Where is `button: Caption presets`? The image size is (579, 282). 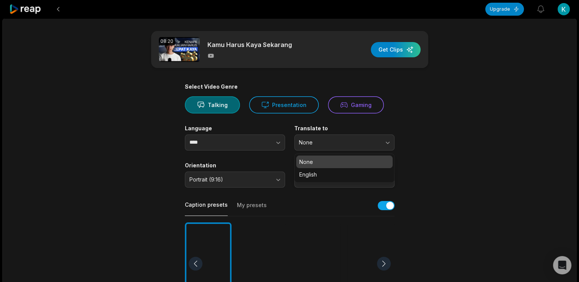
button: Caption presets is located at coordinates (206, 209).